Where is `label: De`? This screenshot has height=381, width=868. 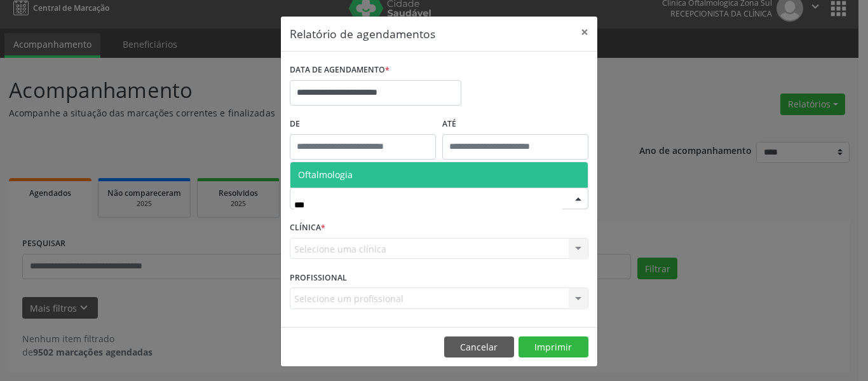 label: De is located at coordinates (363, 124).